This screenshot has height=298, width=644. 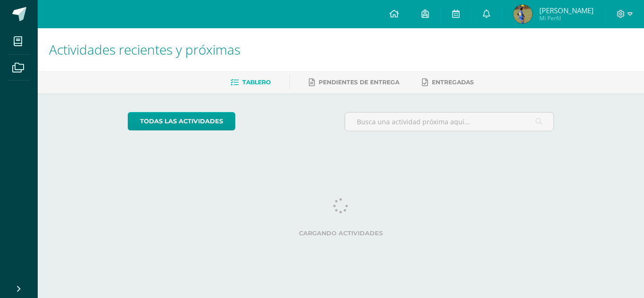 I want to click on span: Tablero, so click(x=257, y=82).